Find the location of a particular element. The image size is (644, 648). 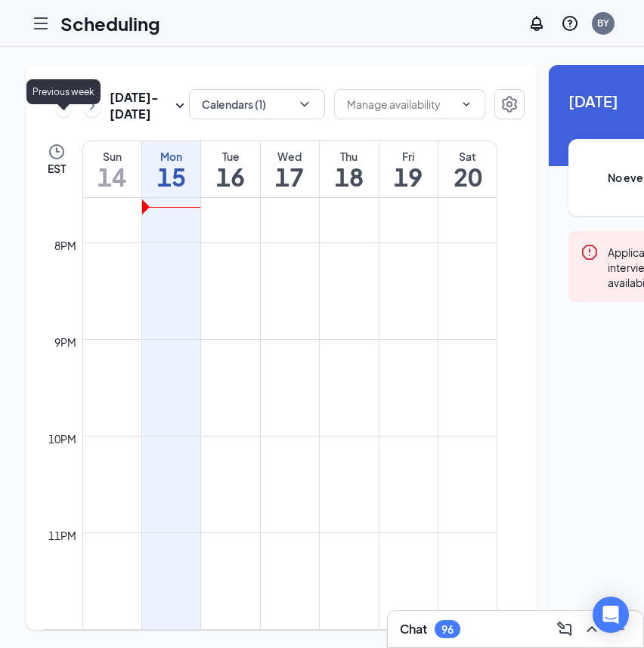

h1: 19 is located at coordinates (408, 177).